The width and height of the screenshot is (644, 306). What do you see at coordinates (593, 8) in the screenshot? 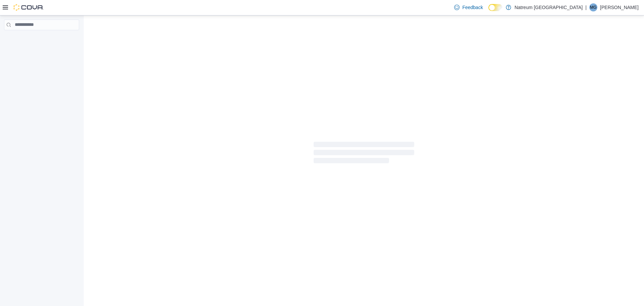
I see `div: Mike Gawlik` at bounding box center [593, 8].